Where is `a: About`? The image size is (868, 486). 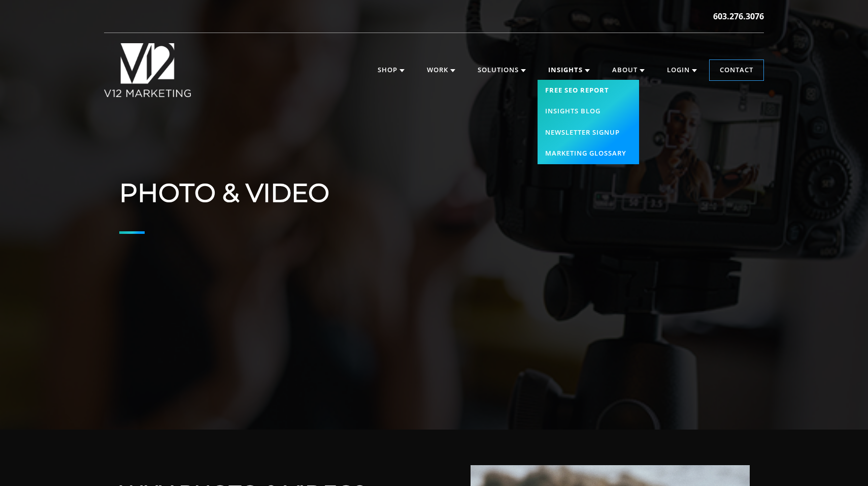 a: About is located at coordinates (629, 70).